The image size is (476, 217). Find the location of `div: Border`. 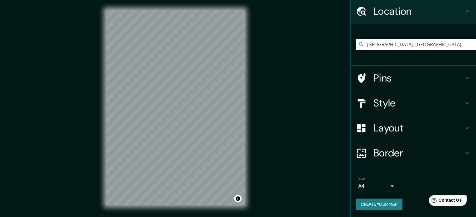

div: Border is located at coordinates (413, 153).